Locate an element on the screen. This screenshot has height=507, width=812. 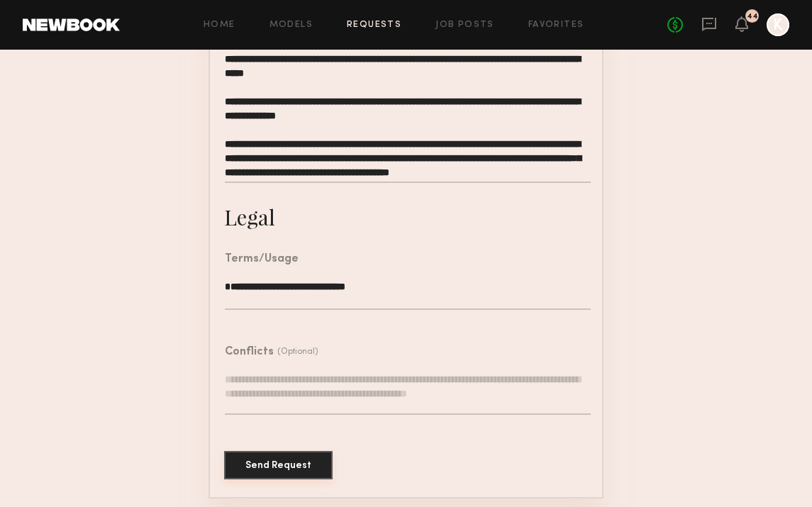
div: Terms/Usage is located at coordinates (261, 260).